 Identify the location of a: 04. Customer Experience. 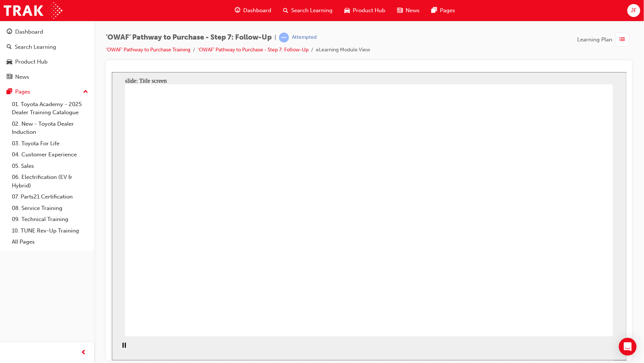
(50, 154).